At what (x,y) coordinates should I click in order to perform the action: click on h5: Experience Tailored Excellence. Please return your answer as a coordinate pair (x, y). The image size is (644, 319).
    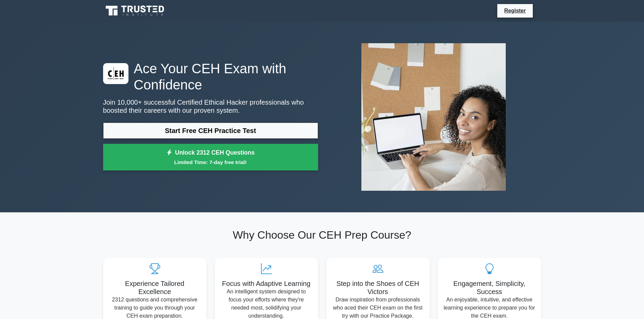
    Looking at the image, I should click on (155, 288).